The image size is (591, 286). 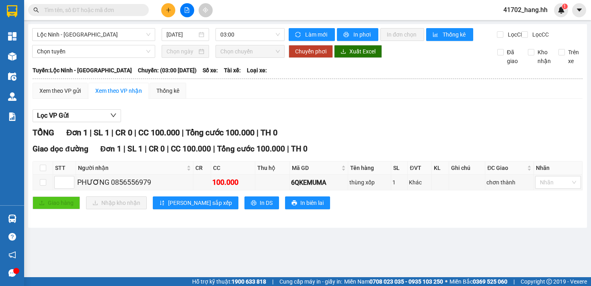 What do you see at coordinates (92, 10) in the screenshot?
I see `input: Tìm tên, số ĐT hoặc mã đơn` at bounding box center [92, 10].